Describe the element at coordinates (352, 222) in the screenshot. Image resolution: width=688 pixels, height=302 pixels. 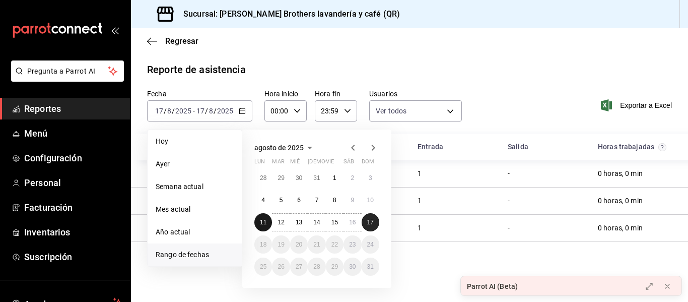
I see `abbr: 16 de agosto de 2025` at that location.